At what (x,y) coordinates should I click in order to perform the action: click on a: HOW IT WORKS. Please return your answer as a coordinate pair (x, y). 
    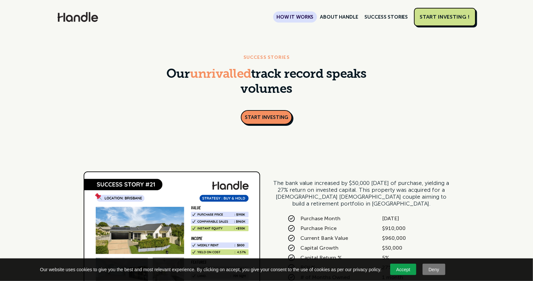
    Looking at the image, I should click on (295, 17).